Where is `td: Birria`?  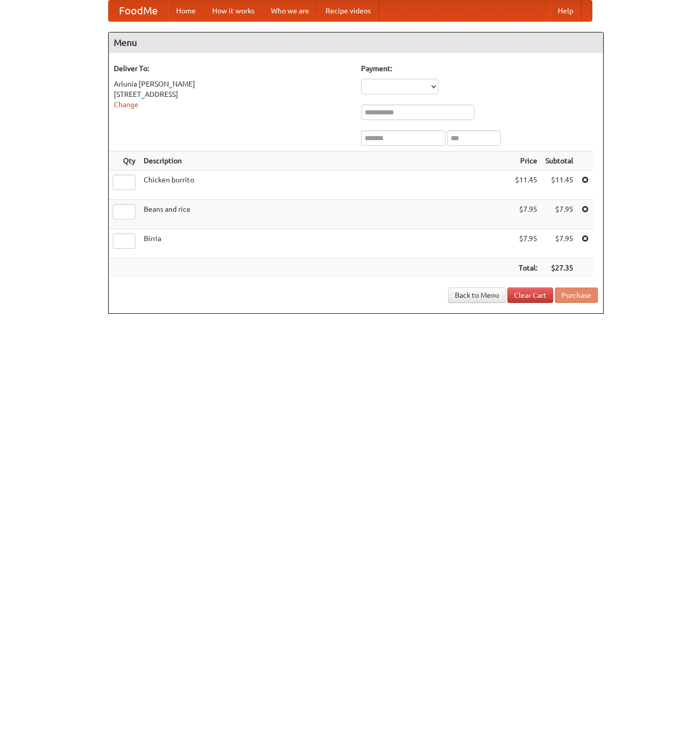
td: Birria is located at coordinates (325, 244).